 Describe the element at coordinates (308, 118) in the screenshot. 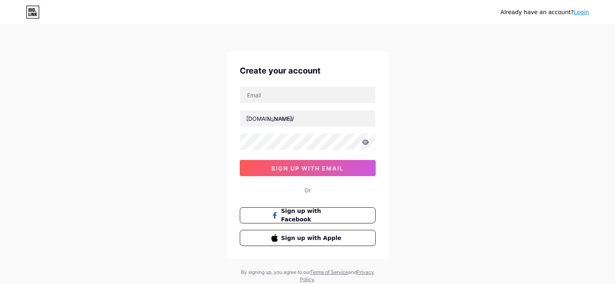

I see `input: username` at that location.